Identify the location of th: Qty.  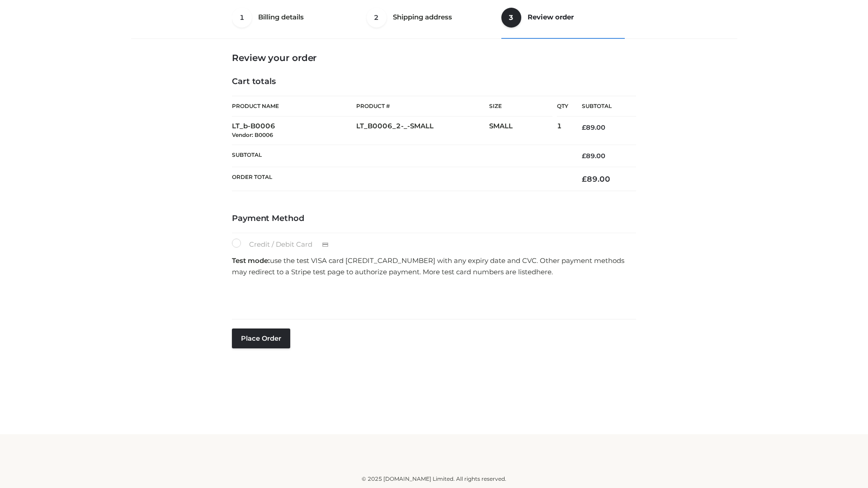
(562, 106).